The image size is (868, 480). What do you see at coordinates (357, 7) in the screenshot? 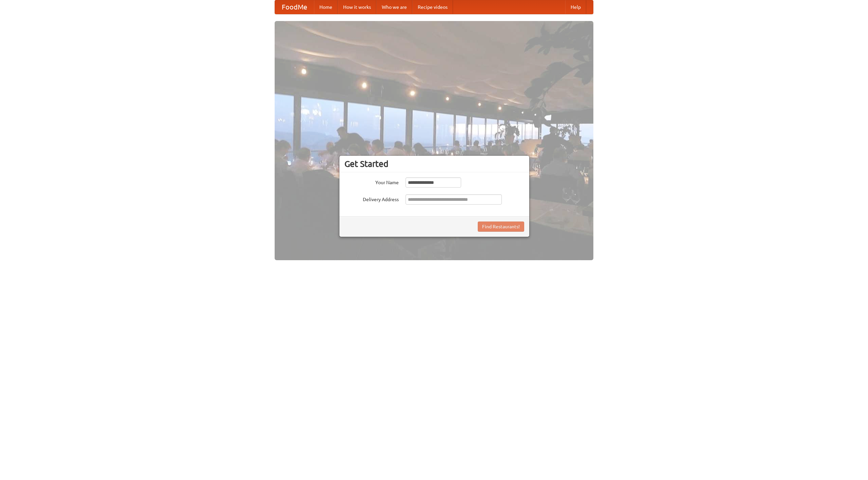
I see `a: How it works` at bounding box center [357, 7].